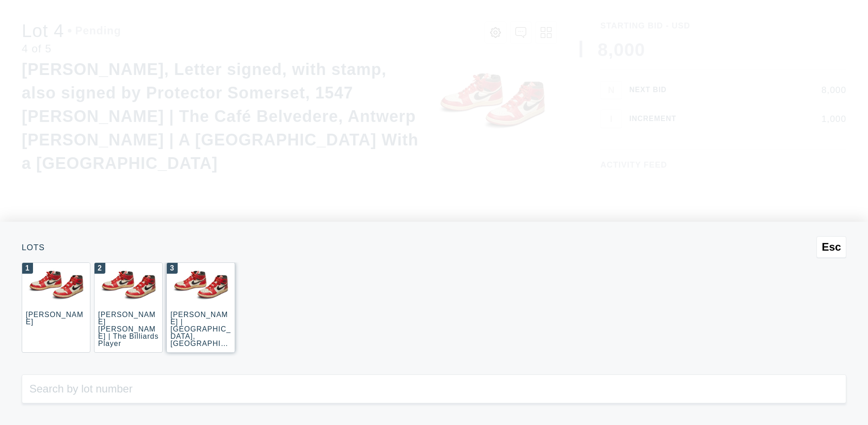 The image size is (868, 425). Describe the element at coordinates (832, 247) in the screenshot. I see `span: Esc` at that location.